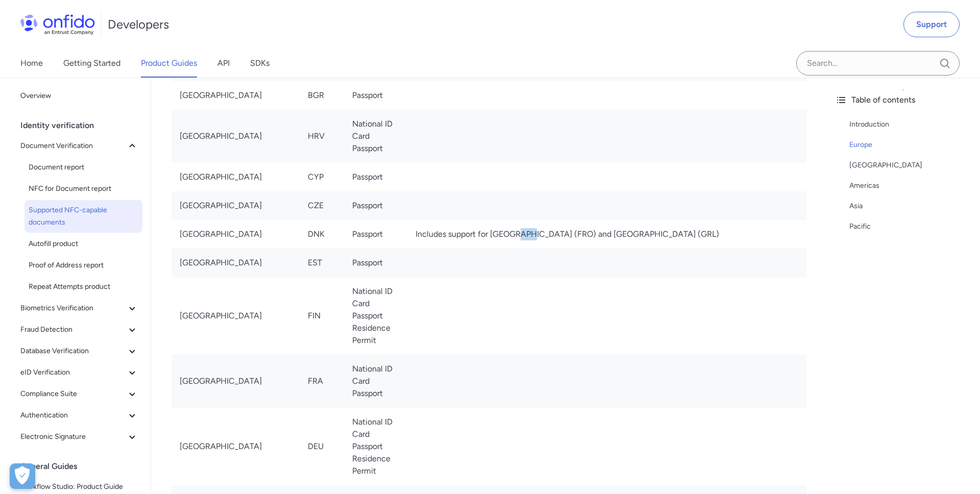  I want to click on a: Introduction, so click(910, 124).